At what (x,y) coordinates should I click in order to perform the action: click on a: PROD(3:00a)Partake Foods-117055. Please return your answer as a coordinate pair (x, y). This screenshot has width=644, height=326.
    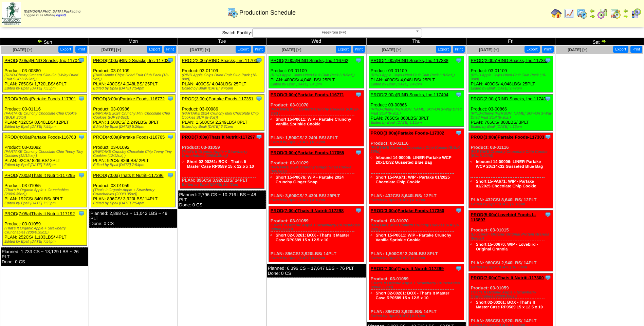
    Looking at the image, I should click on (307, 153).